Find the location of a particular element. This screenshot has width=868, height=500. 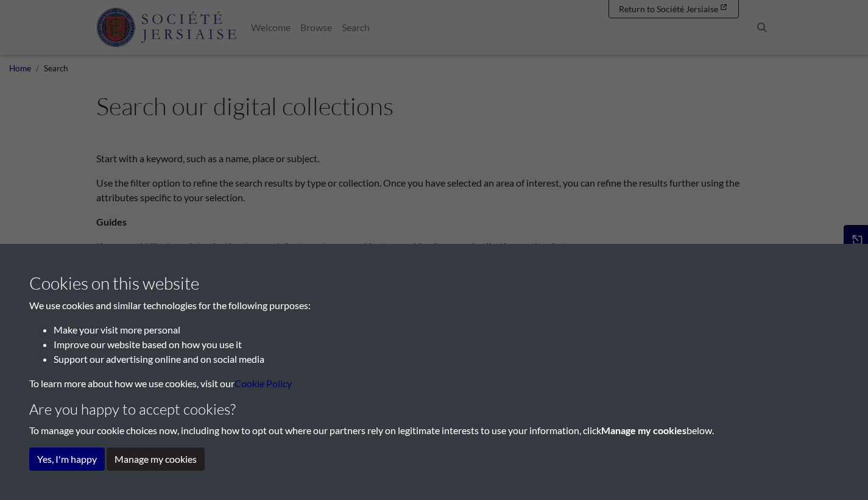

button: Yes, I'm happy is located at coordinates (67, 459).